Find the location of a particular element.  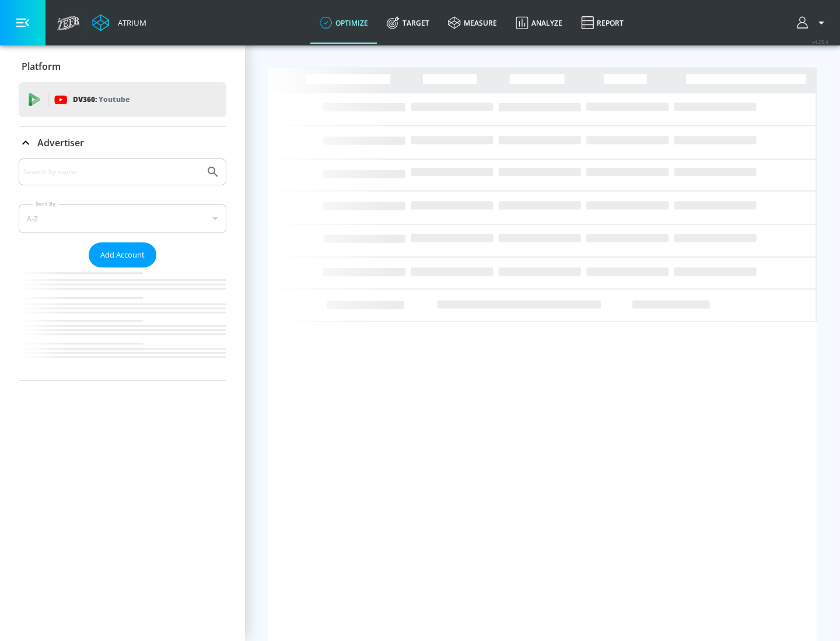

p: DV360: is located at coordinates (101, 100).